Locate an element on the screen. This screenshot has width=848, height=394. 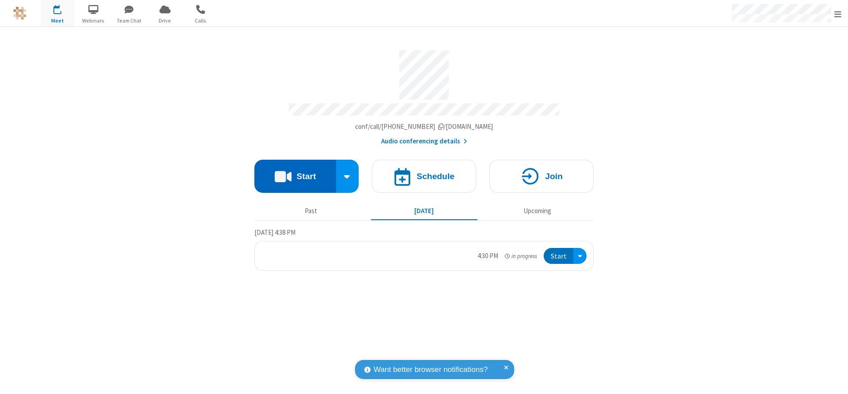
span: Webinars is located at coordinates (93, 21).